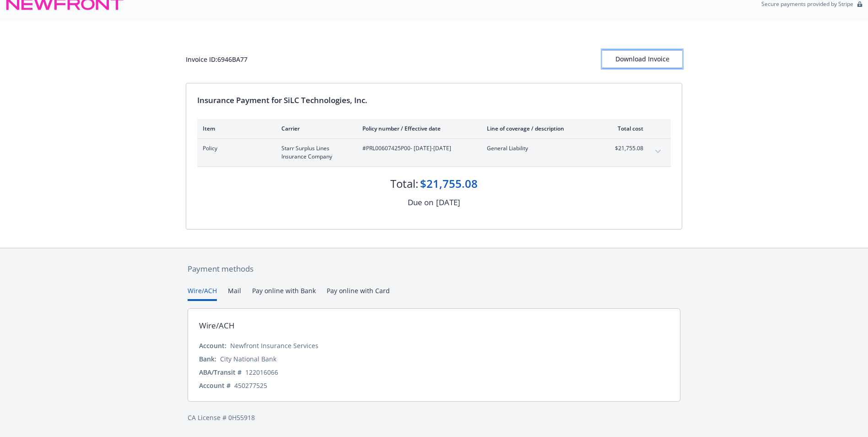  I want to click on div: 122016066, so click(261, 372).